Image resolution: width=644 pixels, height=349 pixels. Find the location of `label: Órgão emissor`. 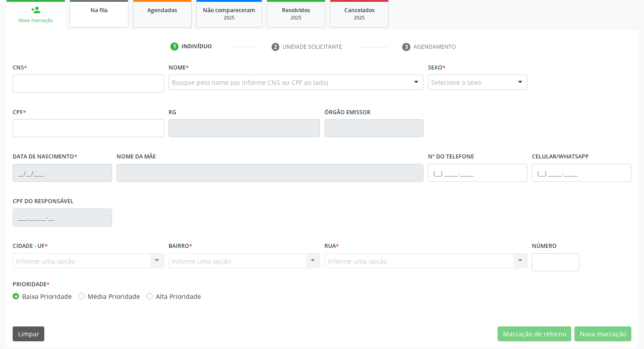

label: Órgão emissor is located at coordinates (348, 112).